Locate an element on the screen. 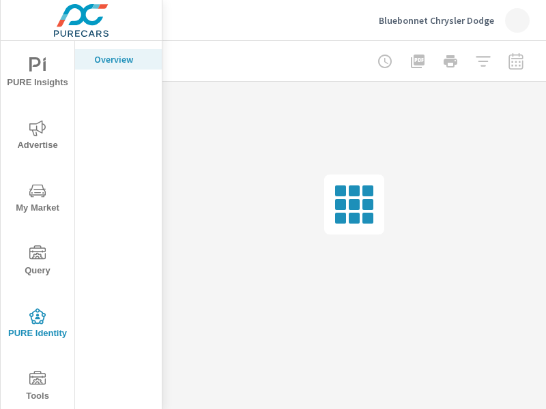 The image size is (546, 409). span: Advertise is located at coordinates (38, 136).